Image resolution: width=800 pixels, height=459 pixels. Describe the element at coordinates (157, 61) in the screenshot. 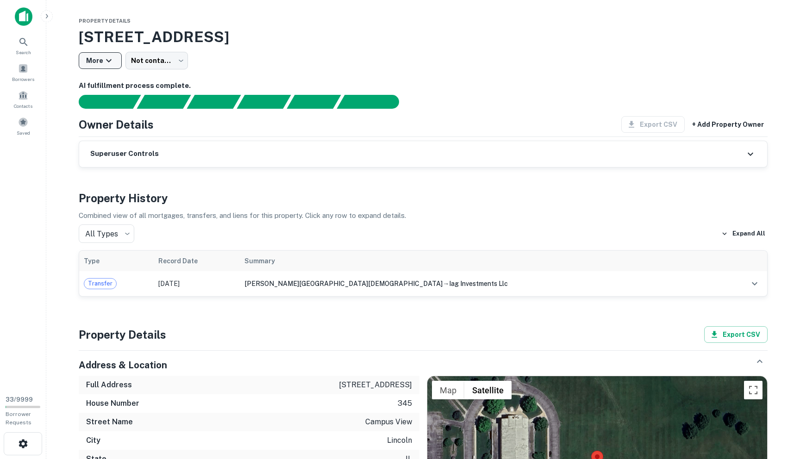

I see `div: Not contacted` at that location.